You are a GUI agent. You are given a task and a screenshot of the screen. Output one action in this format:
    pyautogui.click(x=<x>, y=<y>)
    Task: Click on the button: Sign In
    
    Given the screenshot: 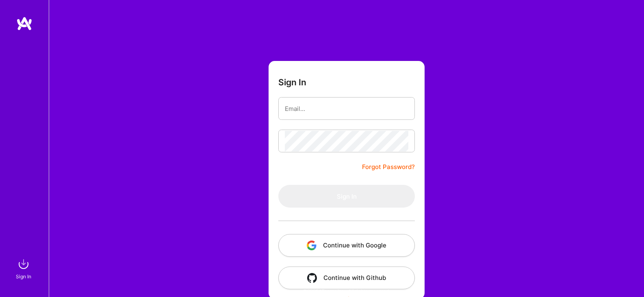 What is the action you would take?
    pyautogui.click(x=347, y=196)
    